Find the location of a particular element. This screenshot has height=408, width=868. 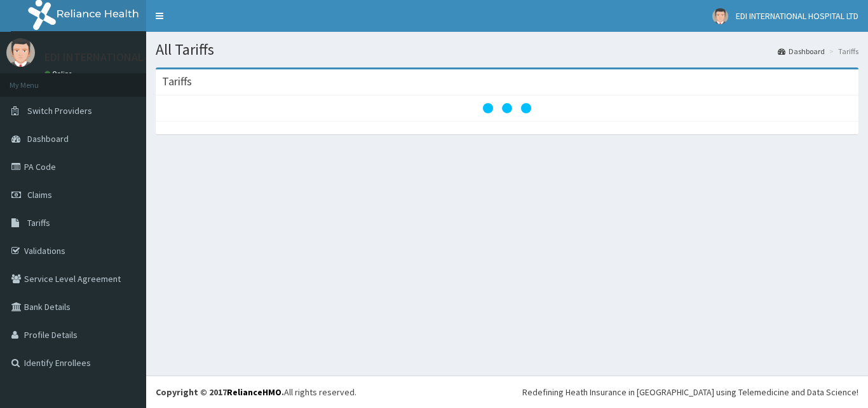

span: Dashboard is located at coordinates (47, 139).